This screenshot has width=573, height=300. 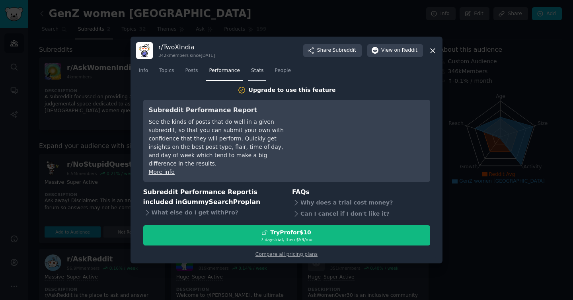 What do you see at coordinates (282, 71) in the screenshot?
I see `span: People` at bounding box center [282, 71].